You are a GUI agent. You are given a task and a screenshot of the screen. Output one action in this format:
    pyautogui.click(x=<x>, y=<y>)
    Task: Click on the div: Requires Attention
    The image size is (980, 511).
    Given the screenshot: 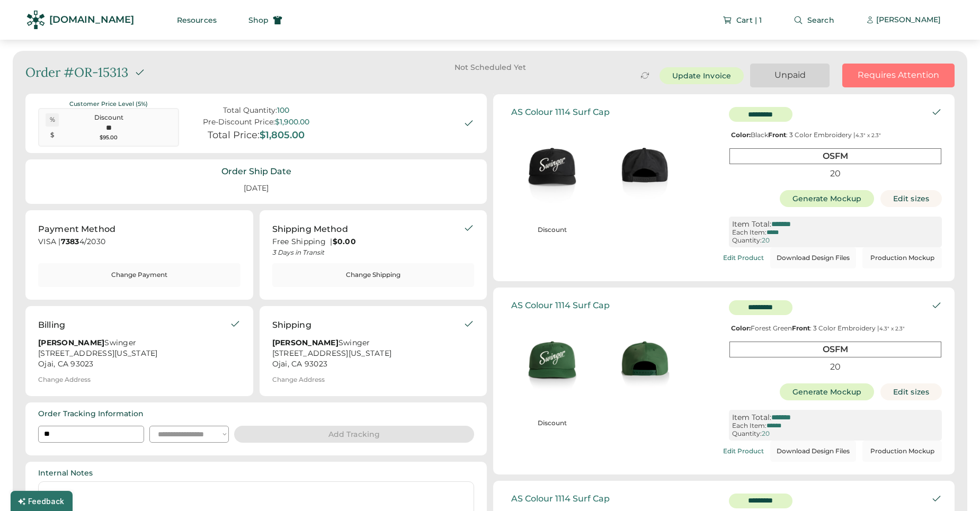 What is the action you would take?
    pyautogui.click(x=899, y=75)
    